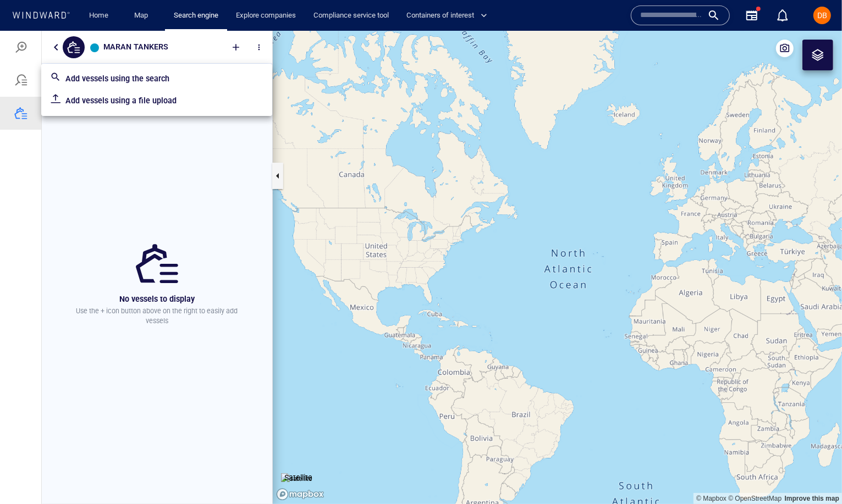  Describe the element at coordinates (351, 15) in the screenshot. I see `button: Compliance service tool` at that location.